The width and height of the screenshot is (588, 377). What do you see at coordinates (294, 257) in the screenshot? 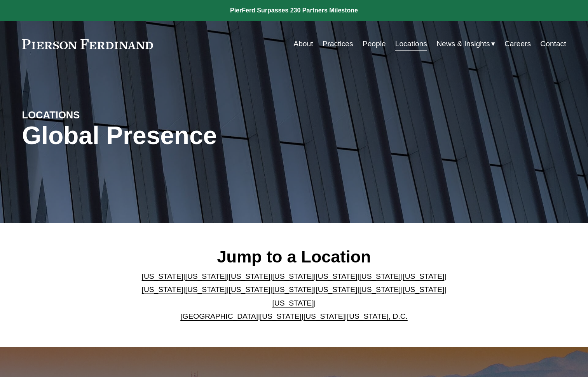
I see `h2: Jump to a Location` at bounding box center [294, 257].